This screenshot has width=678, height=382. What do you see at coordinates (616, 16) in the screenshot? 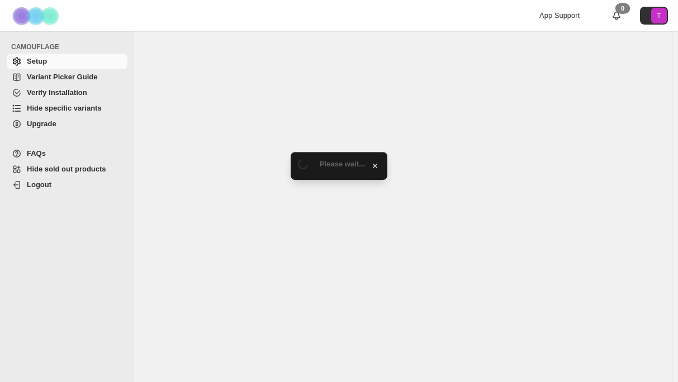
I see `a: 0` at bounding box center [616, 16].